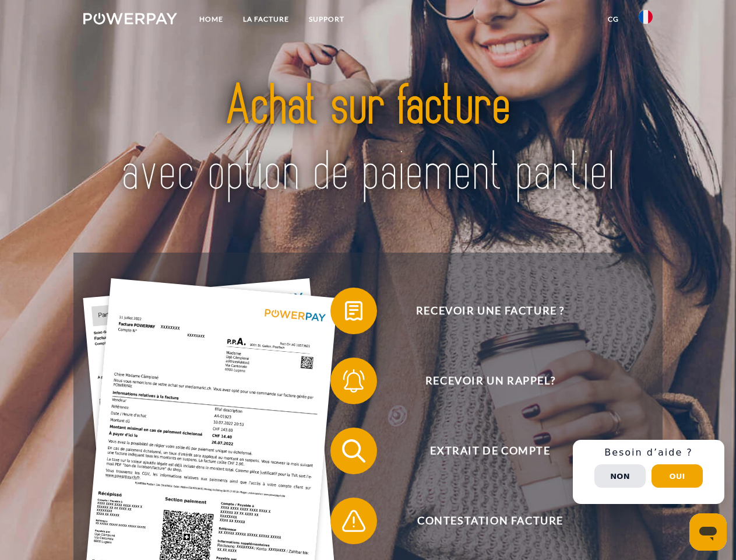 This screenshot has height=560, width=736. Describe the element at coordinates (266, 20) in the screenshot. I see `a: LA FACTURE` at that location.